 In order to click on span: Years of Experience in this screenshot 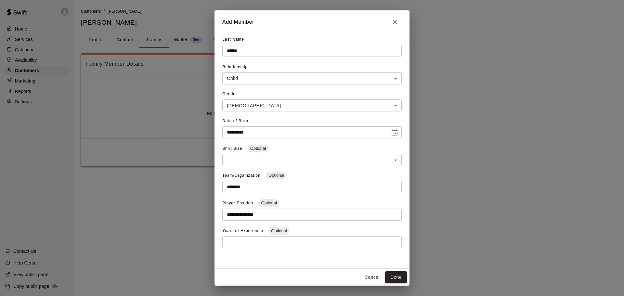, I will do `click(243, 231)`.